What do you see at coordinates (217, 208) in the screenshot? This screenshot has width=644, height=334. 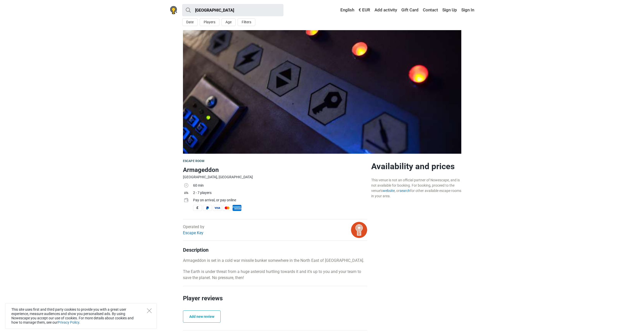 I see `span: Visa` at bounding box center [217, 208].